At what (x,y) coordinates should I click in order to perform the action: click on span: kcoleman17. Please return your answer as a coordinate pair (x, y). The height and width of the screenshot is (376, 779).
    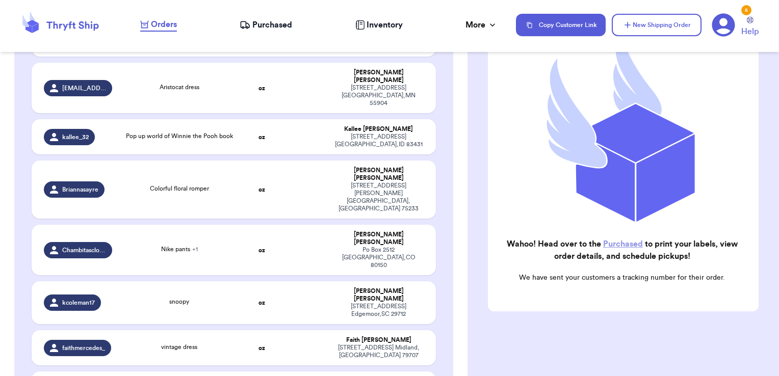
    Looking at the image, I should click on (78, 303).